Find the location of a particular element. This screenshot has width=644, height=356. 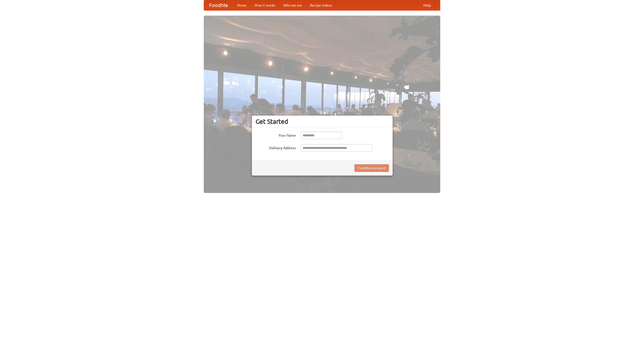

h3: Get Started is located at coordinates (322, 121).